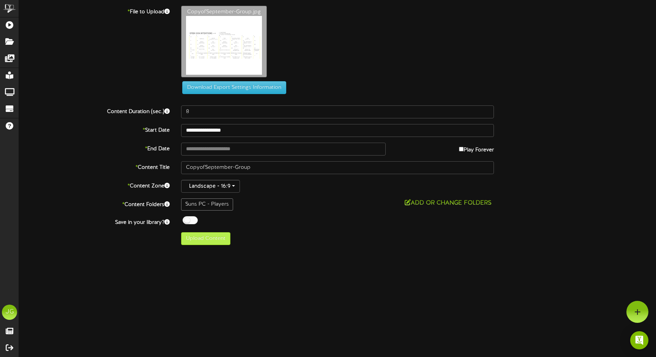 Image resolution: width=656 pixels, height=357 pixels. I want to click on input: Title of this Content, so click(337, 168).